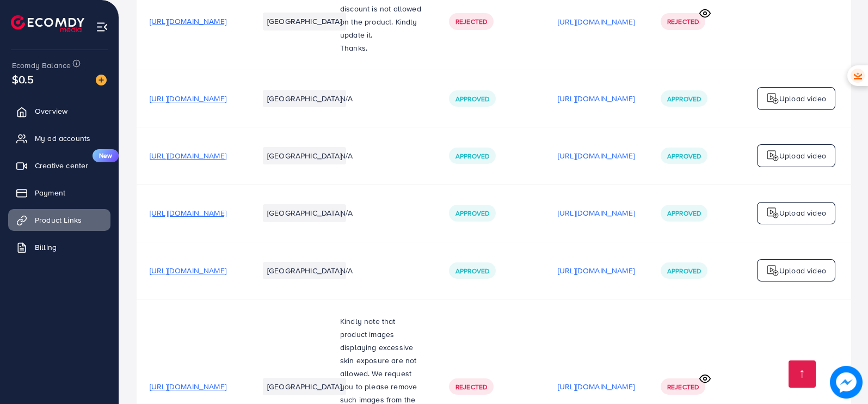 Image resolution: width=868 pixels, height=404 pixels. Describe the element at coordinates (48, 23) in the screenshot. I see `a: logo` at that location.